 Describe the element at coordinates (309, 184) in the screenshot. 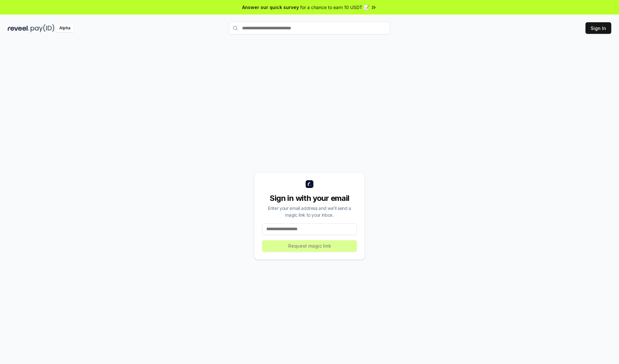

I see `img: logo_small` at that location.